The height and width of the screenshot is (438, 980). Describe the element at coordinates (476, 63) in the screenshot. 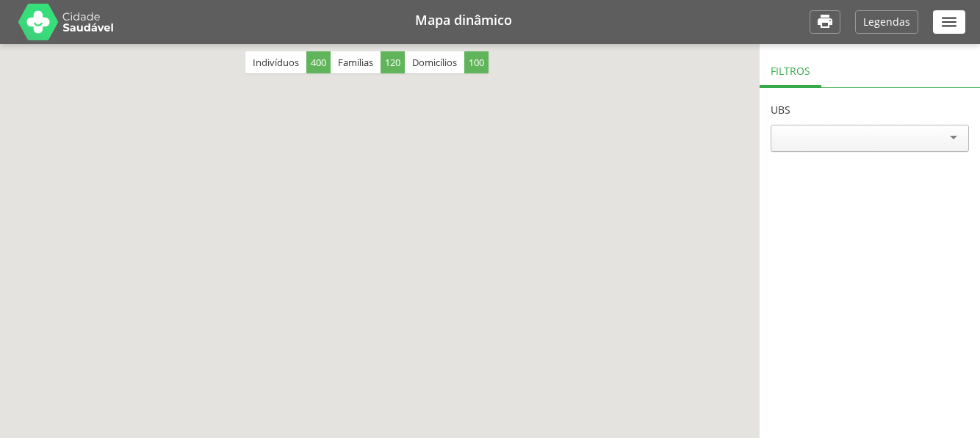

I see `span: 100` at that location.